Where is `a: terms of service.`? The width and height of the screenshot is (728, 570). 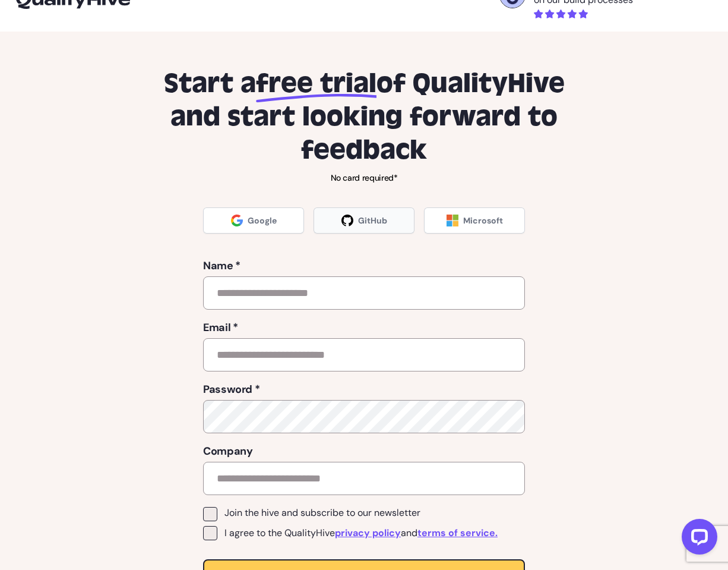
a: terms of service. is located at coordinates (457, 533).